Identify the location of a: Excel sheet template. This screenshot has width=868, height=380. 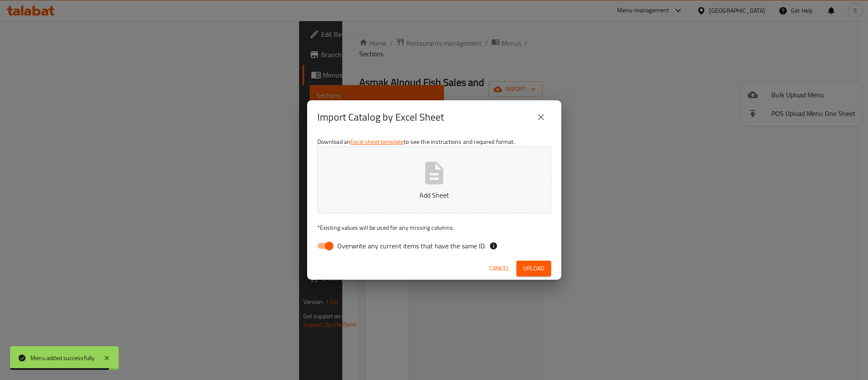
(377, 142).